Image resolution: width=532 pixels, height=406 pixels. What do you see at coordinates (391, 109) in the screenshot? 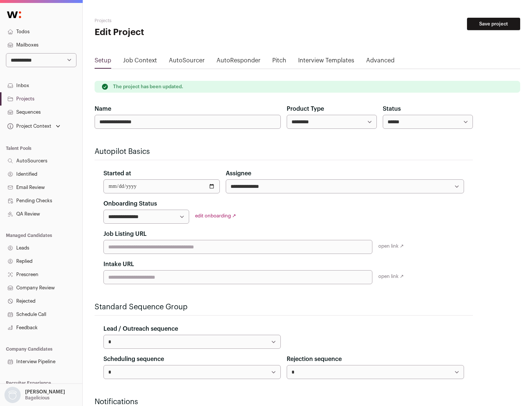
I see `label: Status` at bounding box center [391, 109].